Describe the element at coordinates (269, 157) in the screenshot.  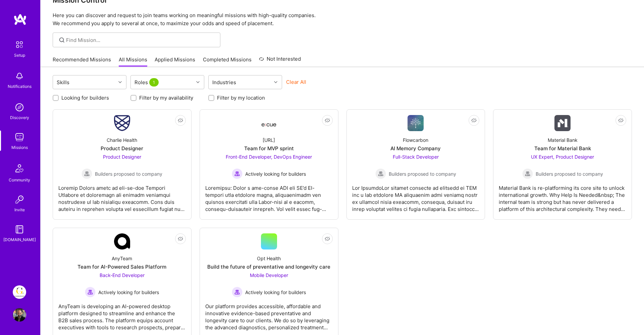
I see `span: Front-End Developer, DevOps Engineer` at that location.